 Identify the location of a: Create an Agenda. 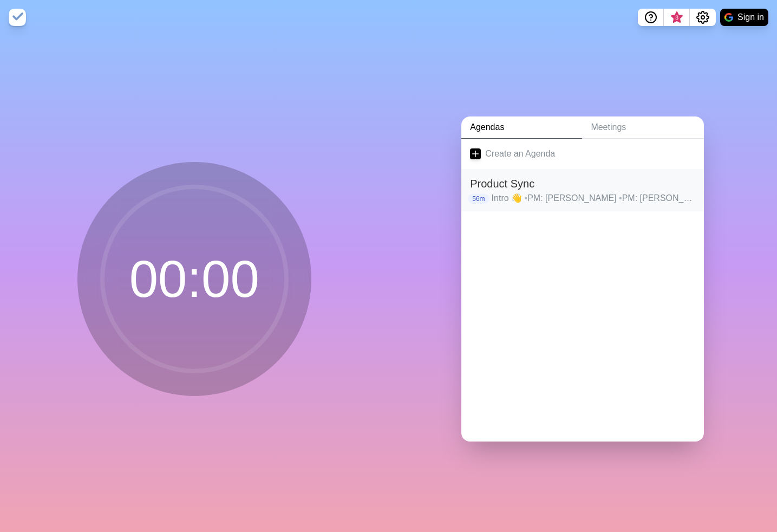
(583, 154).